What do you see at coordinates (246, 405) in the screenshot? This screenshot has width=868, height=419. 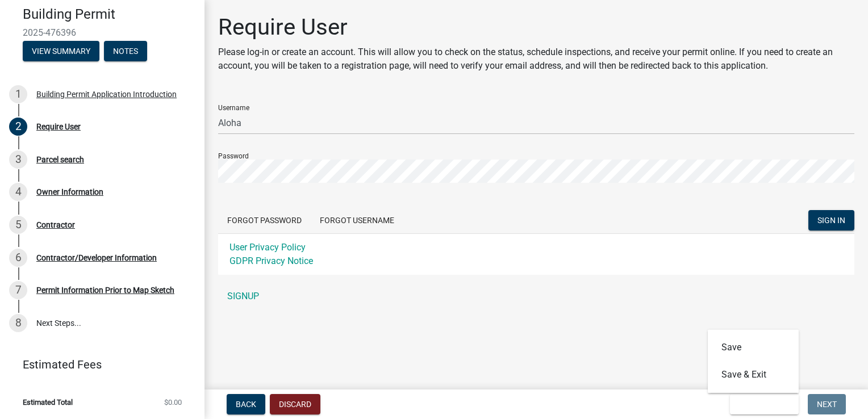 I see `button: Back` at bounding box center [246, 405].